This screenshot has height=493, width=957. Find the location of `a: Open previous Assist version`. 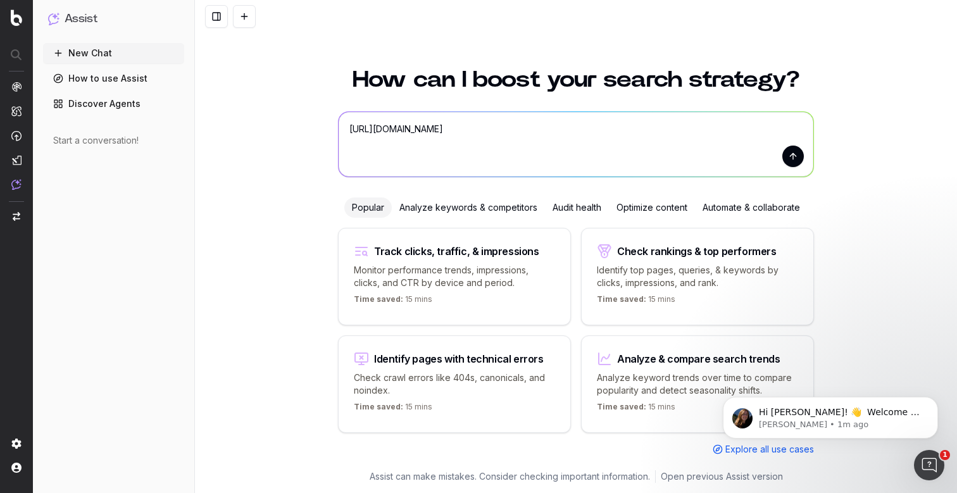

a: Open previous Assist version is located at coordinates (722, 477).